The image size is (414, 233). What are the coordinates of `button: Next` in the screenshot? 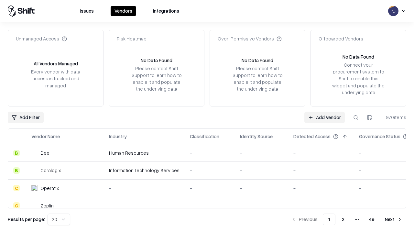 It's located at (393, 219).